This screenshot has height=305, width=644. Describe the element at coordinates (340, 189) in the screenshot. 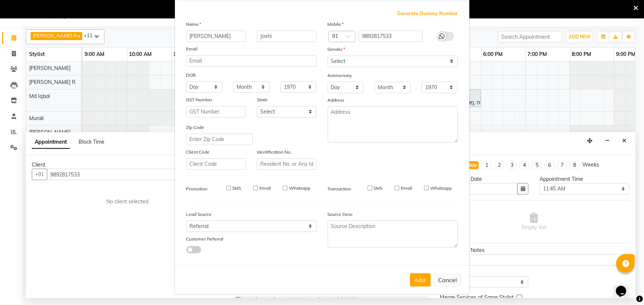

I see `label: Transaction` at that location.